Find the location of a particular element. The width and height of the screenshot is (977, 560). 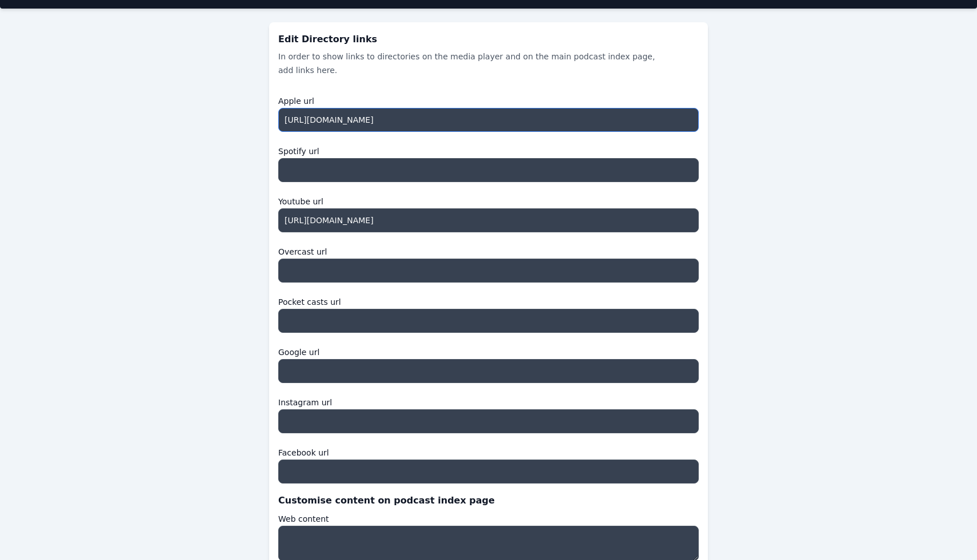

h3: Edit Directory links is located at coordinates (488, 40).